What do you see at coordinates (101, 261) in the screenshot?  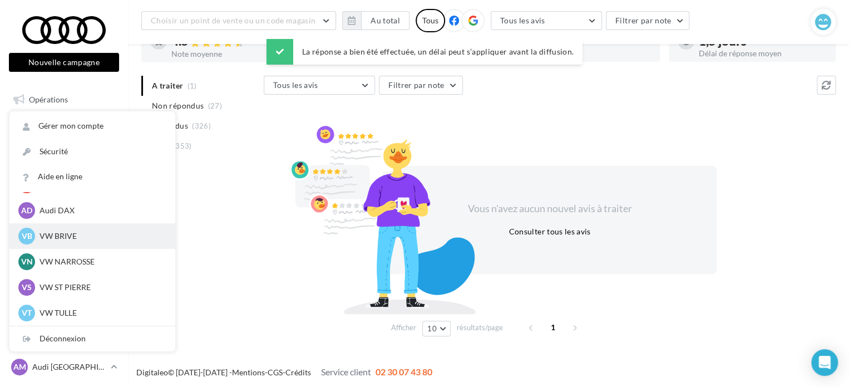 I see `p: VW NARROSSE` at bounding box center [101, 261].